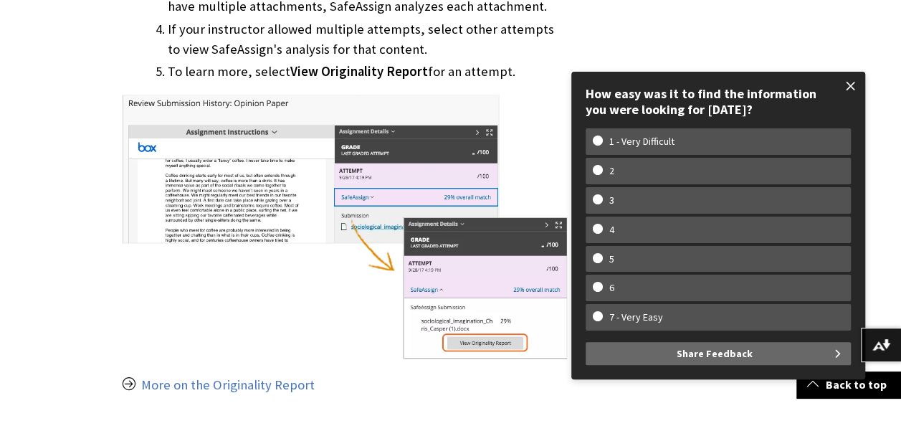 The height and width of the screenshot is (426, 901). What do you see at coordinates (715, 353) in the screenshot?
I see `span: Share Feedback` at bounding box center [715, 353].